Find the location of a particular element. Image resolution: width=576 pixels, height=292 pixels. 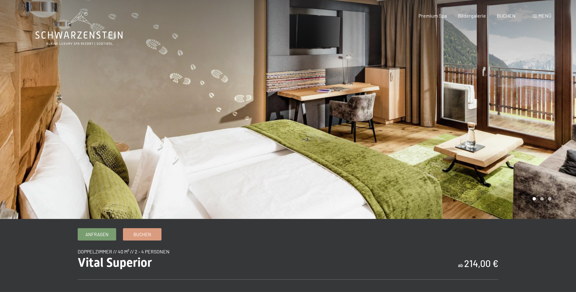

a: Premium Spa is located at coordinates (433, 15).